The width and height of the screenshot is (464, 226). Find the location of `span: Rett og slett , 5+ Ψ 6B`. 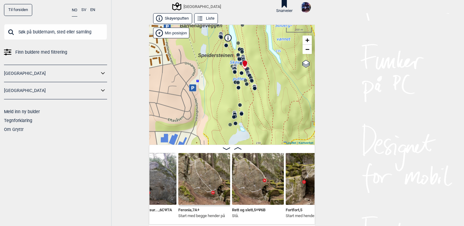

span: Rett og slett , 5+ Ψ 6B is located at coordinates (249, 209).